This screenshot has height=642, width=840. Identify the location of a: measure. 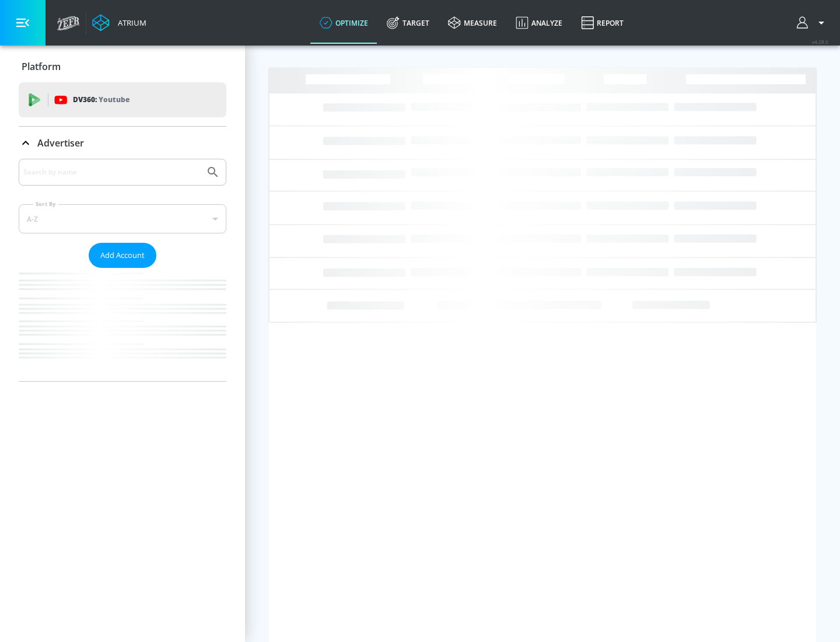
(473, 23).